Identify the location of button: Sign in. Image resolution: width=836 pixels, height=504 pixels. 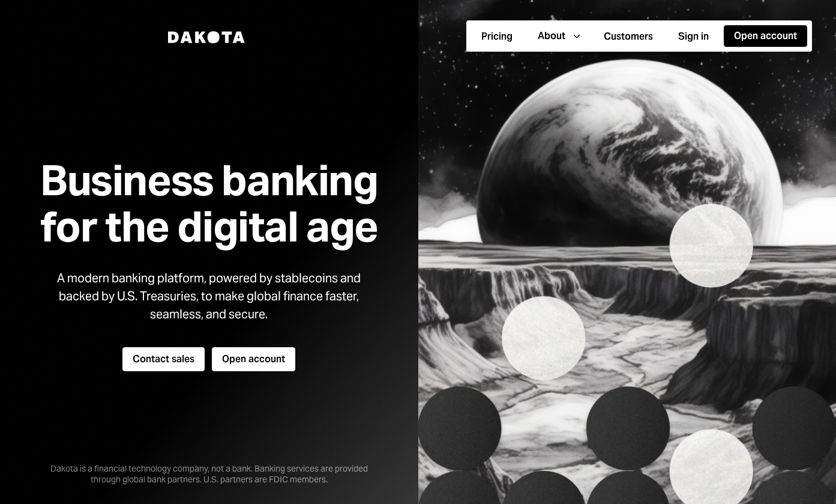
(694, 37).